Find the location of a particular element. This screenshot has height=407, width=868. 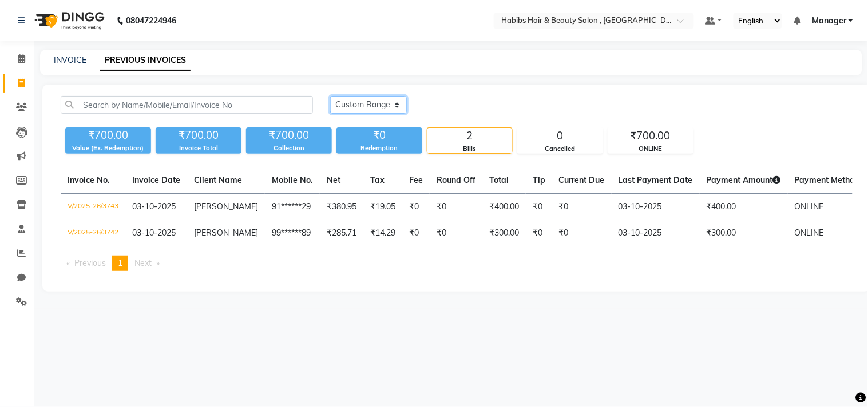

div: ONLINE is located at coordinates (651, 149).